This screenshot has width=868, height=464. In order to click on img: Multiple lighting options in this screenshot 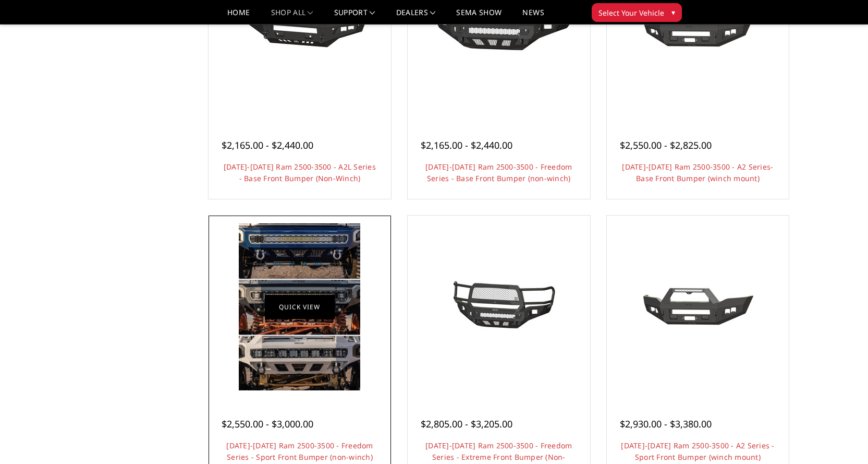, I will do `click(300, 307)`.